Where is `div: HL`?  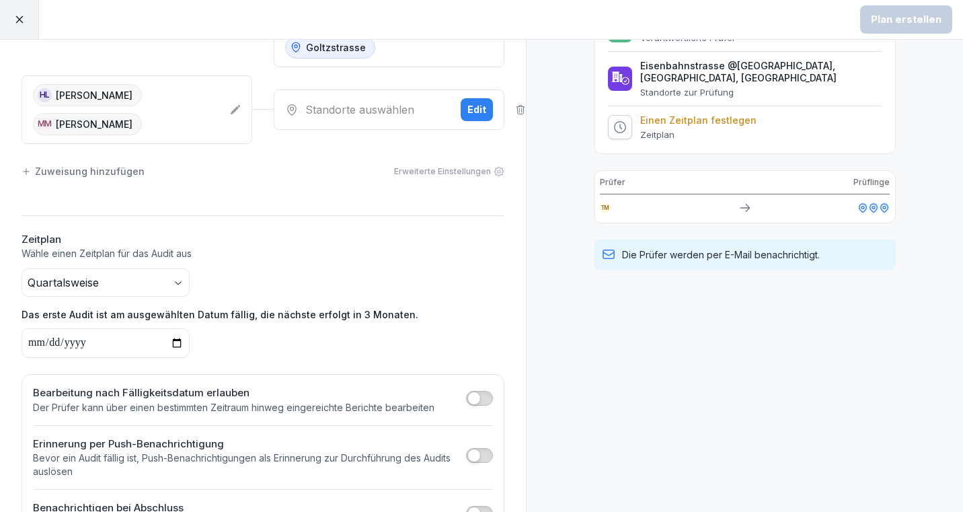
div: HL is located at coordinates (44, 95).